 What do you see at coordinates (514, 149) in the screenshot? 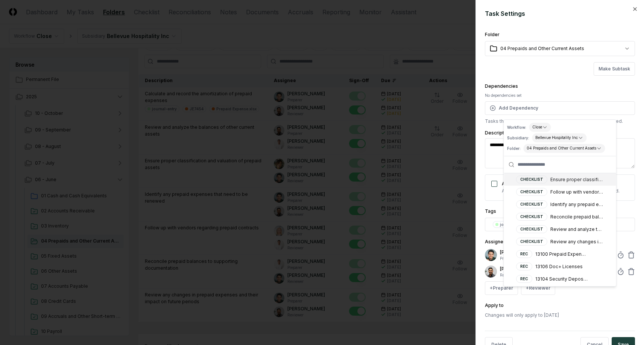
I see `div: Folder:` at bounding box center [514, 149].